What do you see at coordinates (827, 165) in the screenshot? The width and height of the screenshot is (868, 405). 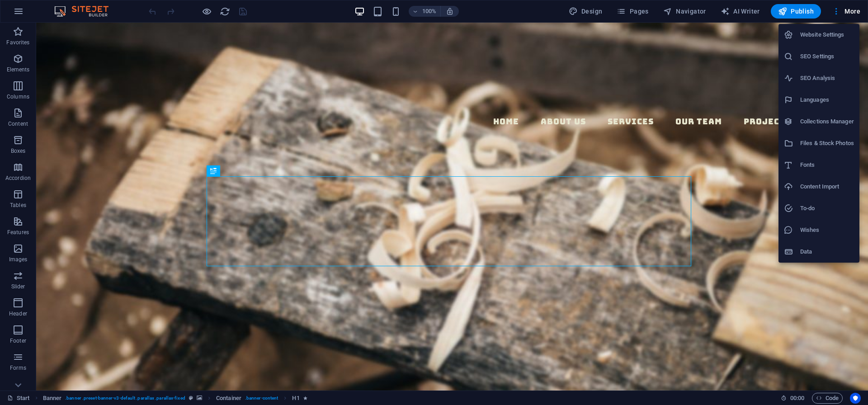 I see `h6: Fonts` at bounding box center [827, 165].